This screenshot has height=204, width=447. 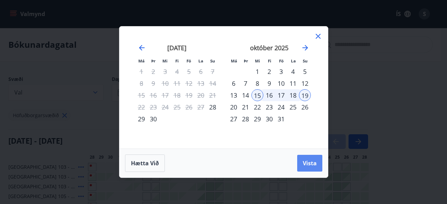 What do you see at coordinates (281, 95) in the screenshot?
I see `div: 17` at bounding box center [281, 95].